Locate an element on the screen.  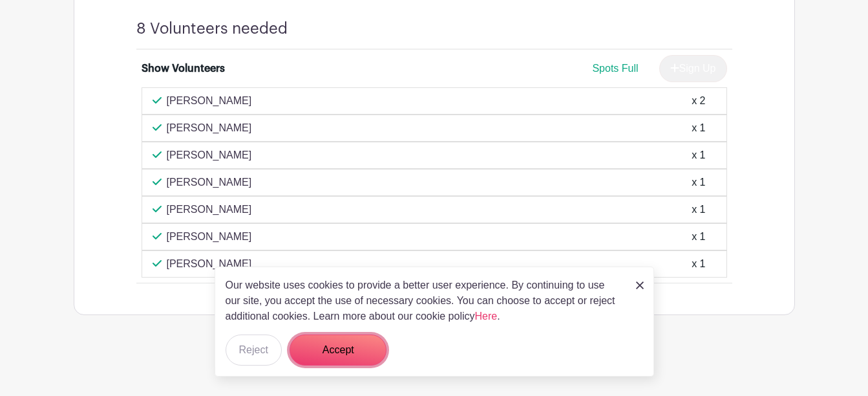
div: x 2 is located at coordinates (698, 101).